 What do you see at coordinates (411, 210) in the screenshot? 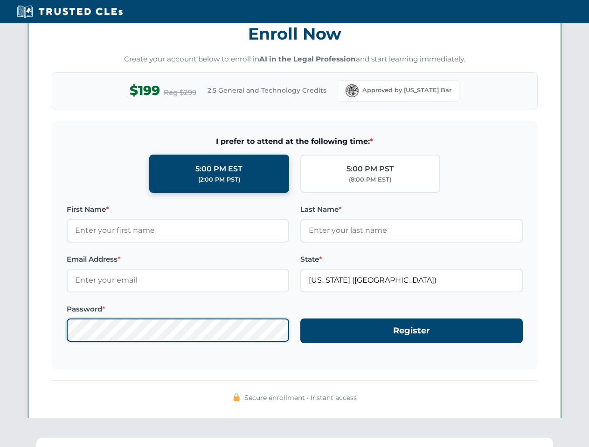
I see `label: Last Name` at bounding box center [411, 210].